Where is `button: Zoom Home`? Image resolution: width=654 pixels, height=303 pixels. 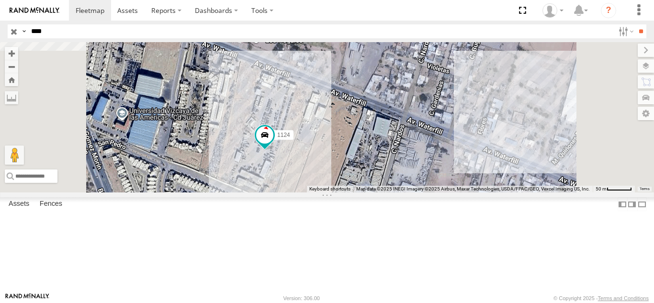
button: Zoom Home is located at coordinates (11, 79).